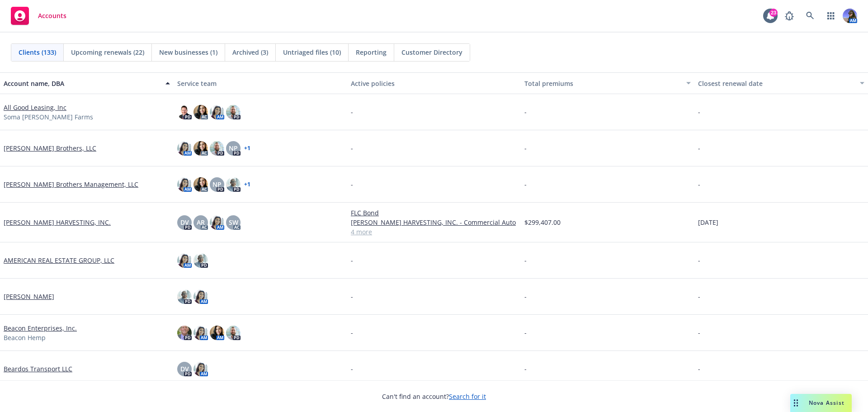  I want to click on a: All Good Leasing, Inc, so click(35, 107).